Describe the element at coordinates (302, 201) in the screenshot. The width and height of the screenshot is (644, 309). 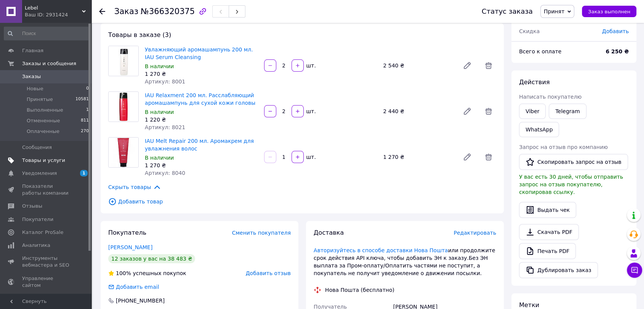
I see `span: Добавить товар` at that location.